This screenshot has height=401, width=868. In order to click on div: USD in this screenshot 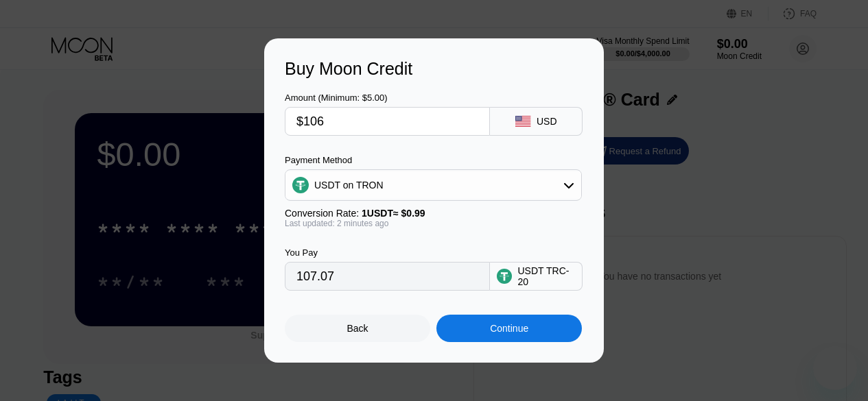, I will do `click(547, 121)`.